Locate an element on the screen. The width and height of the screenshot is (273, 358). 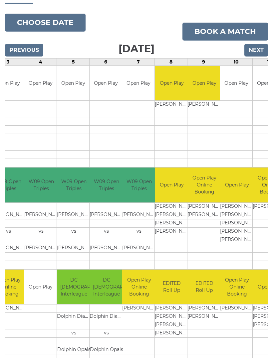
td: 6 is located at coordinates (106, 62).